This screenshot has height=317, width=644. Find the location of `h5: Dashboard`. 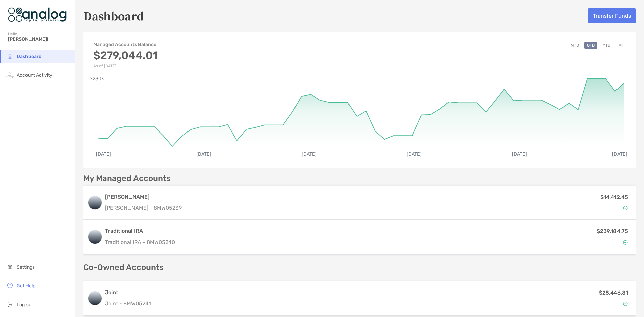

h5: Dashboard is located at coordinates (113, 16).